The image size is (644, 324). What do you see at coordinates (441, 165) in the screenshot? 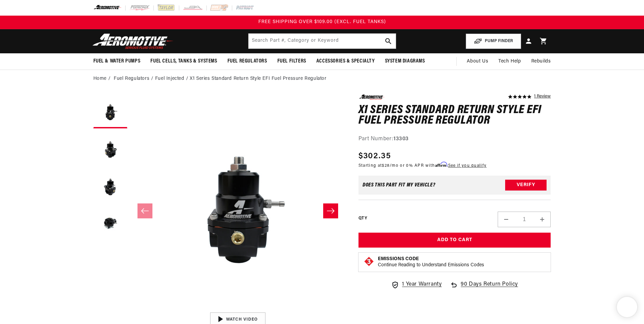
I see `span: Affirm` at bounding box center [441, 165].